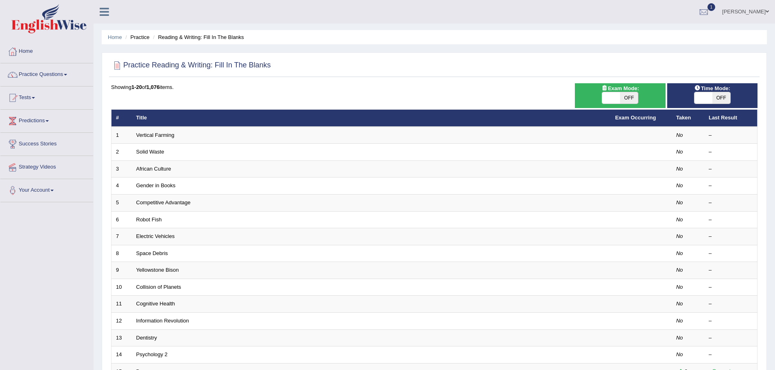 Image resolution: width=775 pixels, height=370 pixels. What do you see at coordinates (149, 220) in the screenshot?
I see `a: Robot Fish` at bounding box center [149, 220].